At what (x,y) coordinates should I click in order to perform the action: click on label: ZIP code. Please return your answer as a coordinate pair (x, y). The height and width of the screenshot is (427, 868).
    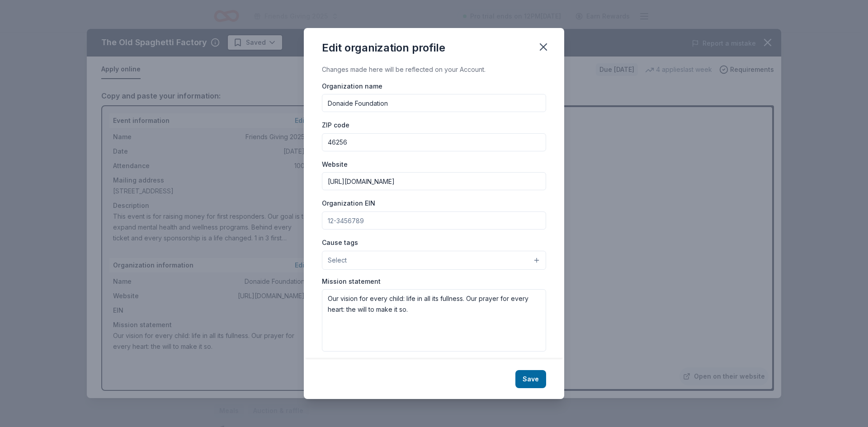
    Looking at the image, I should click on (336, 125).